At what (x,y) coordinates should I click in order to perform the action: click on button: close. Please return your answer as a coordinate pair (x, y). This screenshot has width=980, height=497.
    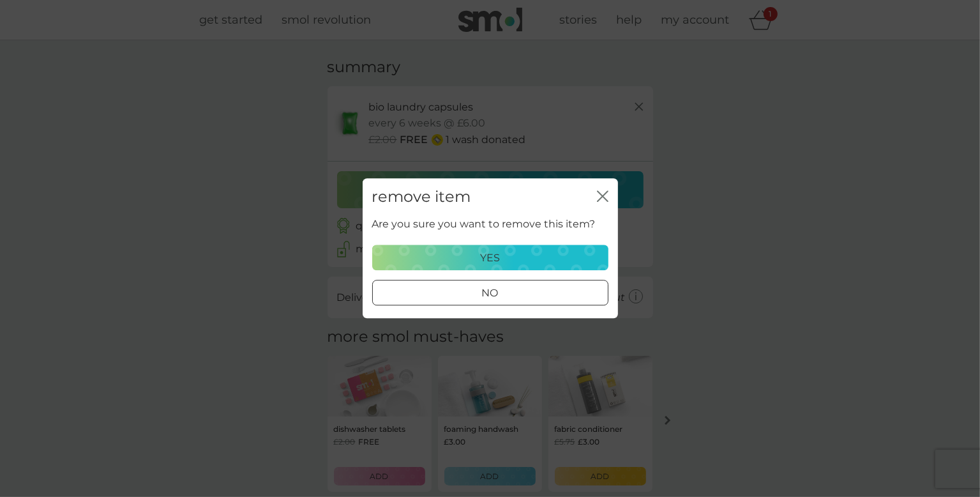
    Looking at the image, I should click on (603, 196).